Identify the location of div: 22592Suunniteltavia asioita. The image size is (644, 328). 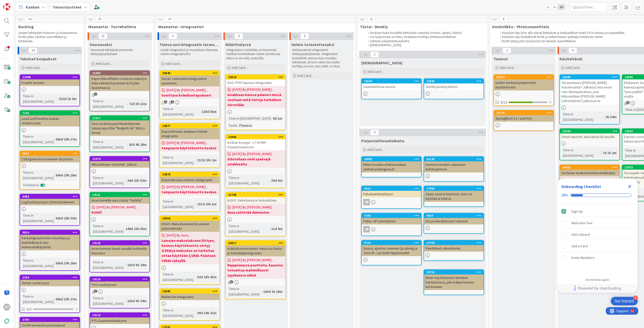
(391, 85).